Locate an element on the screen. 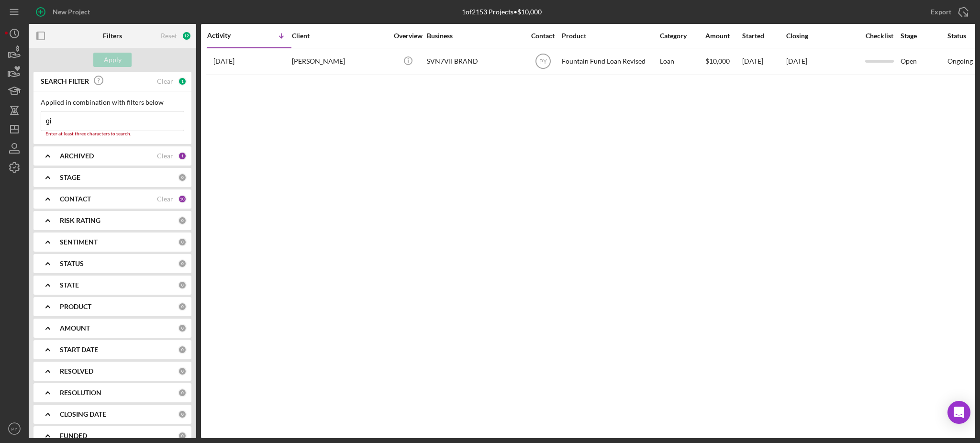 The image size is (980, 443). div: Open Intercom Messenger is located at coordinates (959, 412).